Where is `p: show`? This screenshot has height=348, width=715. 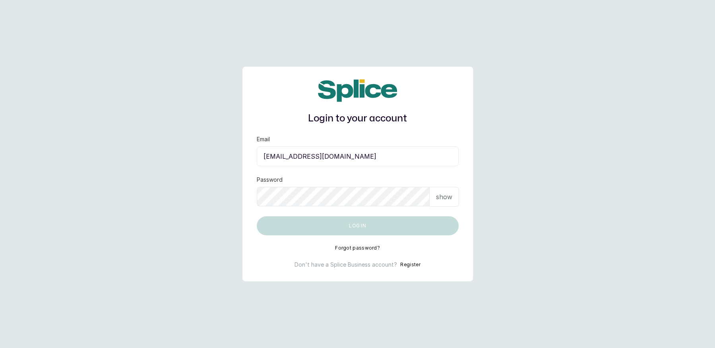 p: show is located at coordinates (444, 197).